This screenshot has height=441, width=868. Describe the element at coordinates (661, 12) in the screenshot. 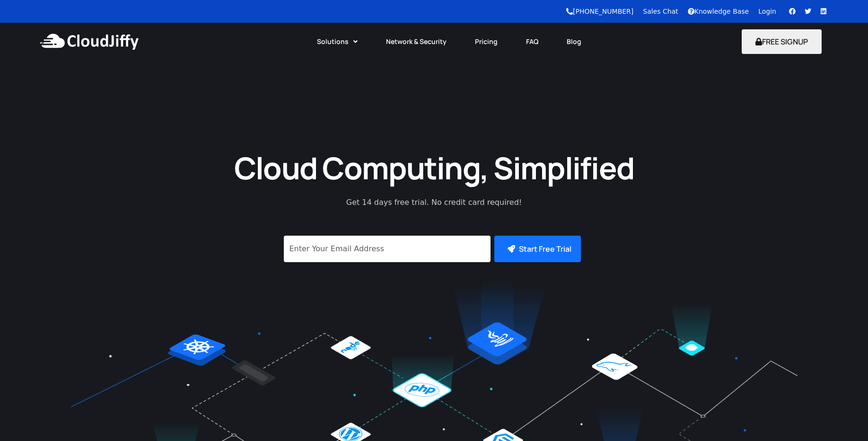

I see `a: Sales Chat` at that location.